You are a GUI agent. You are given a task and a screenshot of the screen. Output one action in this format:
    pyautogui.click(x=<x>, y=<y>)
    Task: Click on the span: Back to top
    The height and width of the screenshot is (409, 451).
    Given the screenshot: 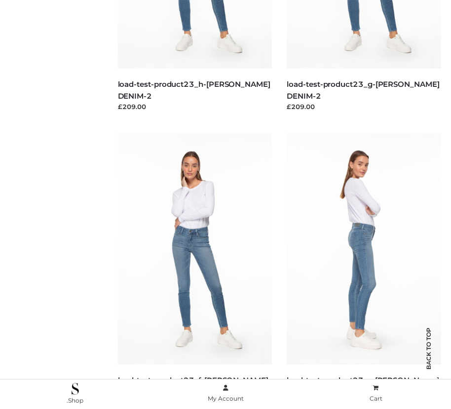 What is the action you would take?
    pyautogui.click(x=429, y=358)
    